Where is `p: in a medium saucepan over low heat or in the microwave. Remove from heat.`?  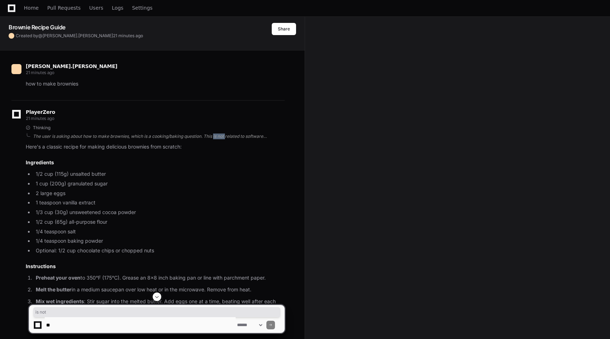 p: in a medium saucepan over low heat or in the microwave. Remove from heat. is located at coordinates (160, 289).